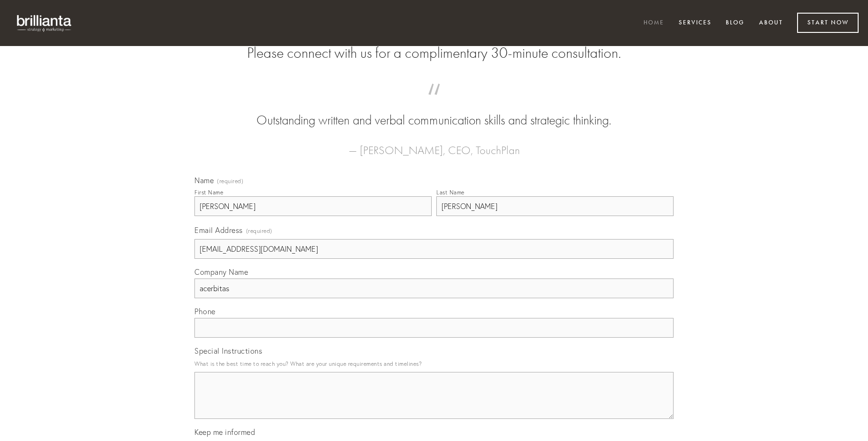 This screenshot has height=441, width=868. I want to click on blockquote: Outstanding written and verbal communication skills and strategic thinking., so click(434, 111).